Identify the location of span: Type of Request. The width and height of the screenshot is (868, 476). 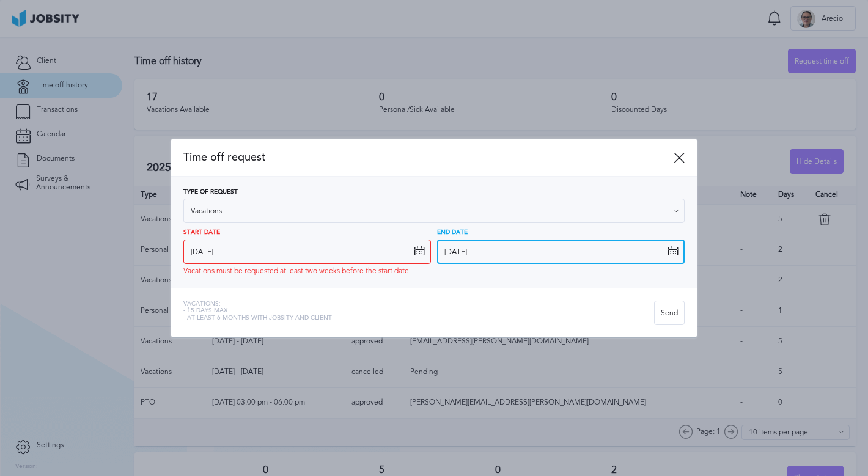
(210, 192).